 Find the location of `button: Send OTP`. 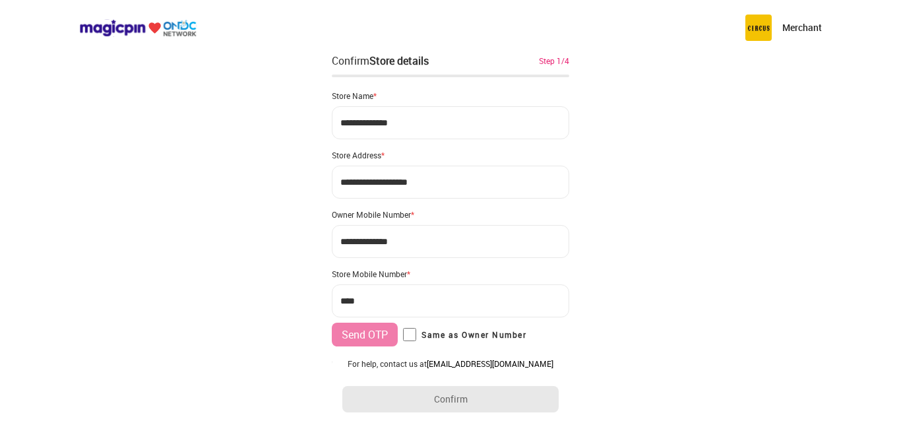

button: Send OTP is located at coordinates (365, 334).